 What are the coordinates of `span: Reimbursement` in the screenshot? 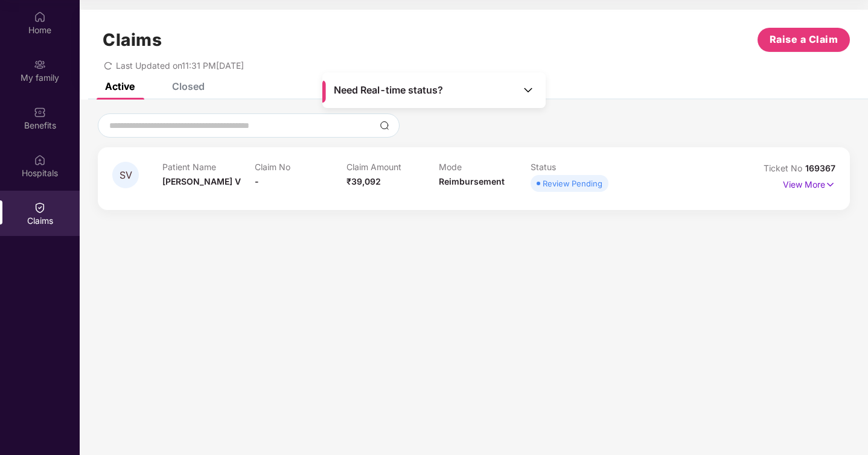 It's located at (471, 181).